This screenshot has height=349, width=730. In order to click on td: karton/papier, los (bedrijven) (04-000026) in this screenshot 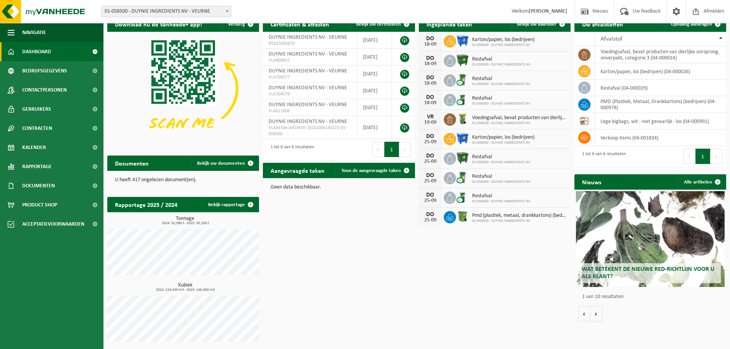, I will do `click(660, 71)`.